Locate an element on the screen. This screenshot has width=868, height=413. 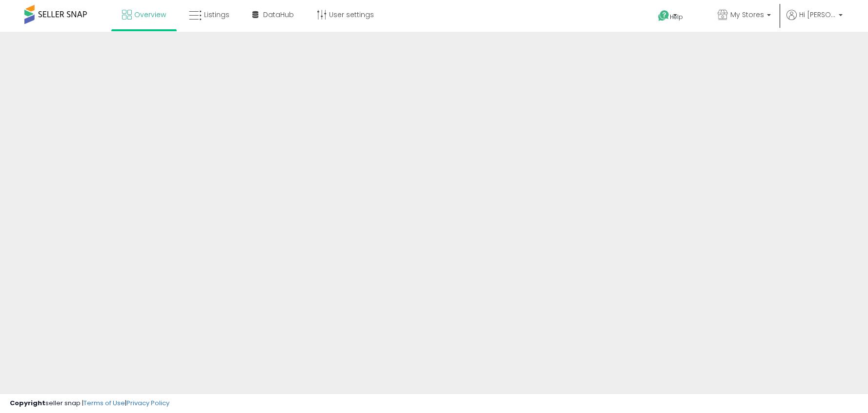
span: My Stores is located at coordinates (747, 15).